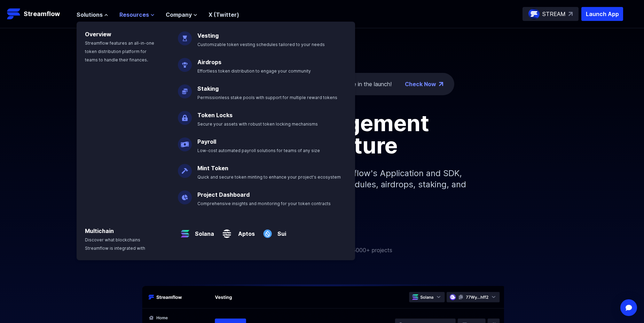 Image resolution: width=644 pixels, height=323 pixels. I want to click on span: Solutions, so click(90, 15).